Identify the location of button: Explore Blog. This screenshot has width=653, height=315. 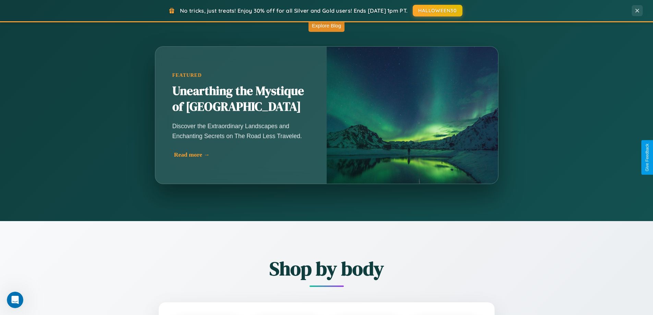
(326, 25).